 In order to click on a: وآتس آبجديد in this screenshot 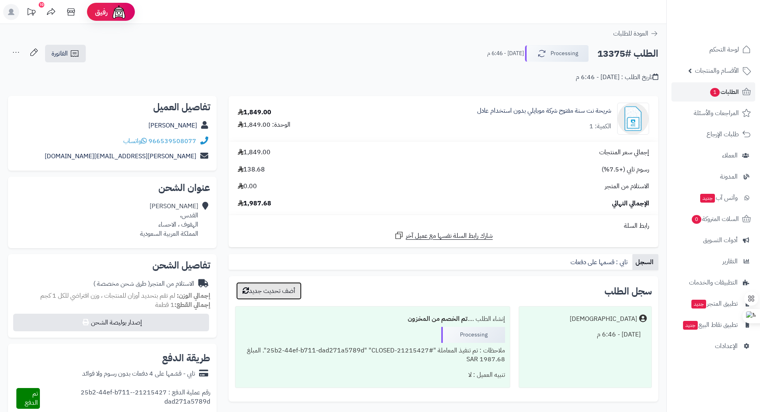, I will do `click(714, 198)`.